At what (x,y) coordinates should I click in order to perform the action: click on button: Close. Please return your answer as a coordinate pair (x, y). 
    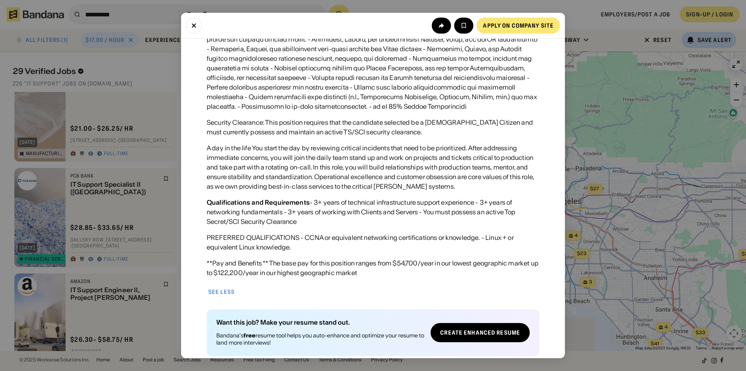
    Looking at the image, I should click on (194, 26).